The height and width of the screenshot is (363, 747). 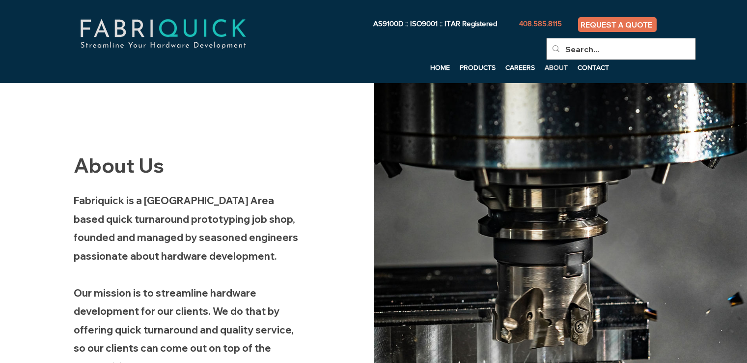 What do you see at coordinates (163, 34) in the screenshot?
I see `img: fabriquick-logo-colors-adjusted.png` at bounding box center [163, 34].